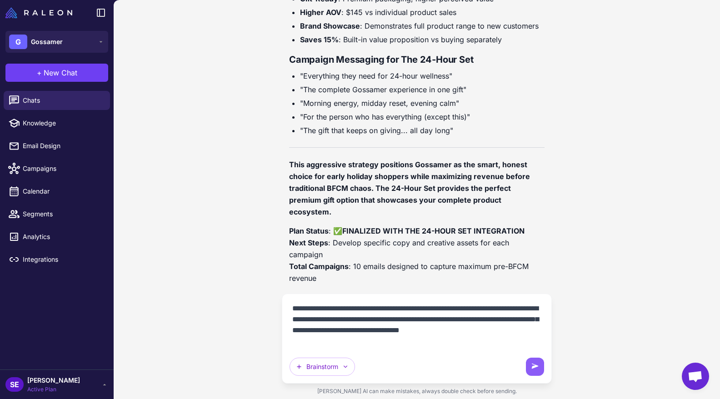  I want to click on a: Segments, so click(57, 214).